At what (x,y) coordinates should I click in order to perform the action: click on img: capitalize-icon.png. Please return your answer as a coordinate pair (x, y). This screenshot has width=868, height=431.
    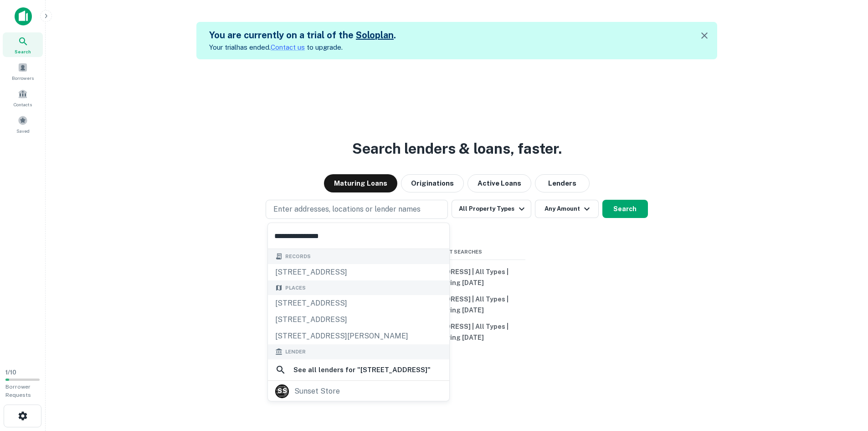
    Looking at the image, I should click on (23, 17).